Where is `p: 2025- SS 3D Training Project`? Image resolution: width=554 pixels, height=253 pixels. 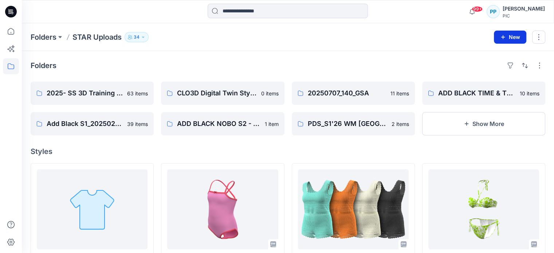
p: 2025- SS 3D Training Project is located at coordinates (85, 93).